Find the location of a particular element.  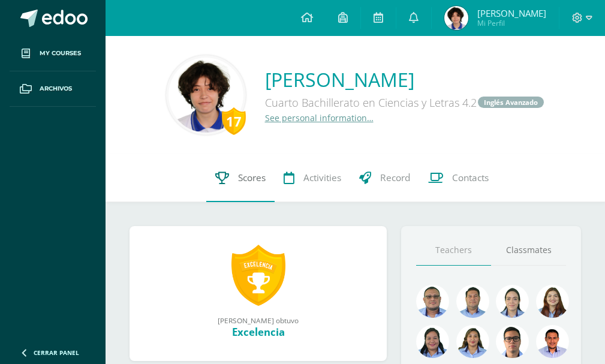

a: Record is located at coordinates (384, 178).